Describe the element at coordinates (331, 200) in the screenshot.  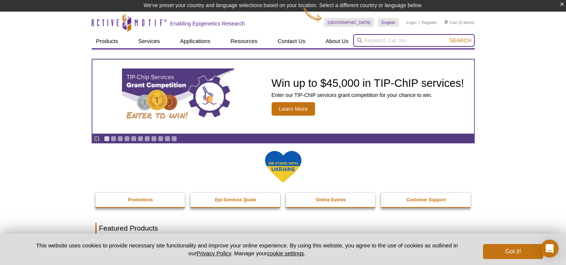
I see `strong: Online Events` at that location.